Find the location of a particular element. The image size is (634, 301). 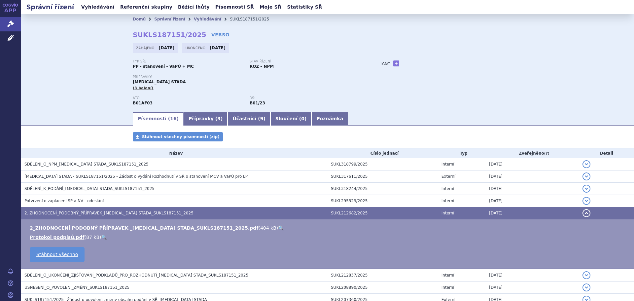

h2: Správní řízení is located at coordinates (50, 7).